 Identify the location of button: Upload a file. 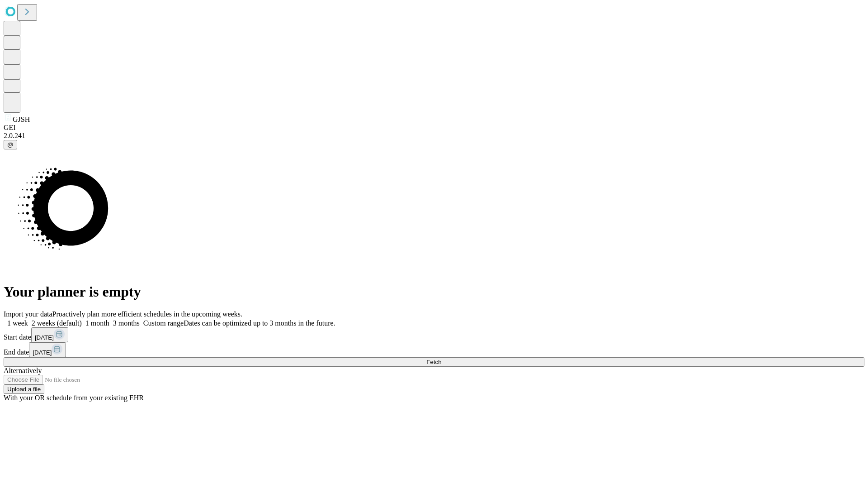
(24, 388).